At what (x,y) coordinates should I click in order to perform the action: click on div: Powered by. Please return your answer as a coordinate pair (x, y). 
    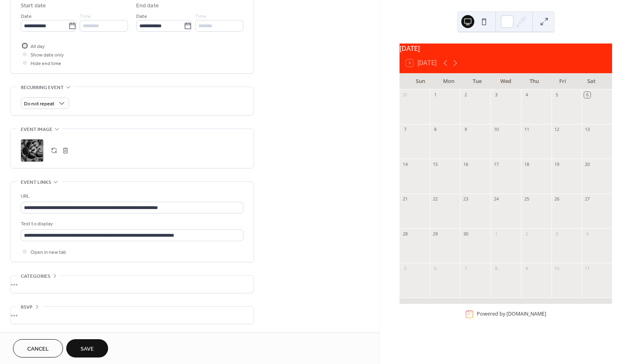
    Looking at the image, I should click on (512, 314).